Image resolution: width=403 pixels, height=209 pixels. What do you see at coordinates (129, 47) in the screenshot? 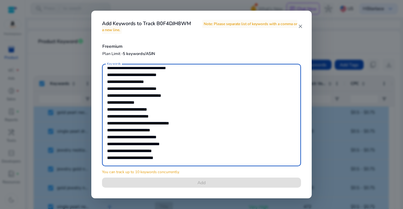
I see `h5: Freemium` at bounding box center [129, 47].